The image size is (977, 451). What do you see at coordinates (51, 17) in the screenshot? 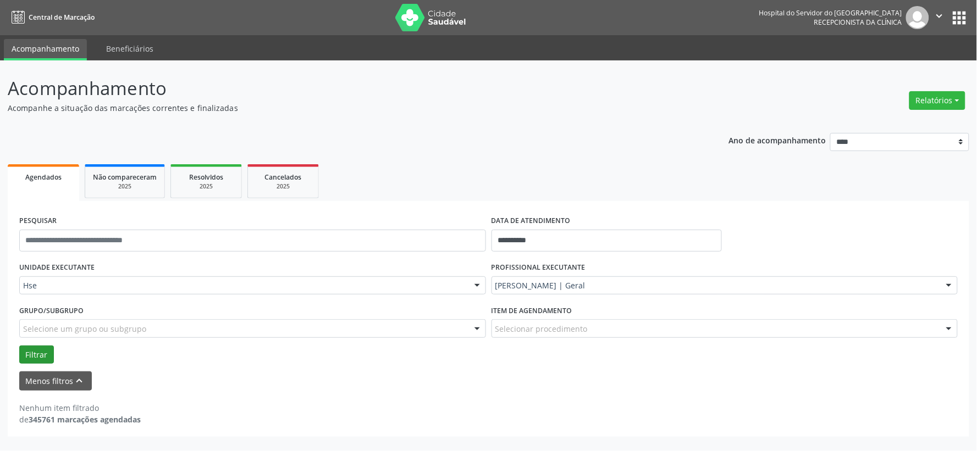
I see `a: Central de Marcação` at bounding box center [51, 17].